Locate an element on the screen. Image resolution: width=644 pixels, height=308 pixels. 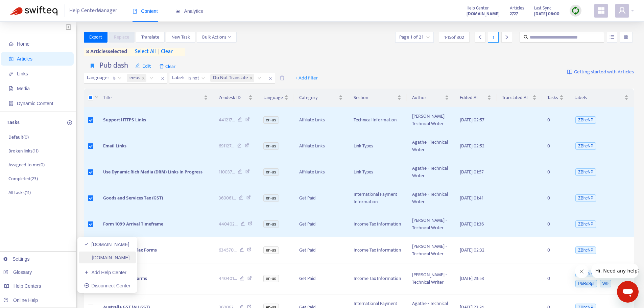
span: Title is located at coordinates (153, 98).